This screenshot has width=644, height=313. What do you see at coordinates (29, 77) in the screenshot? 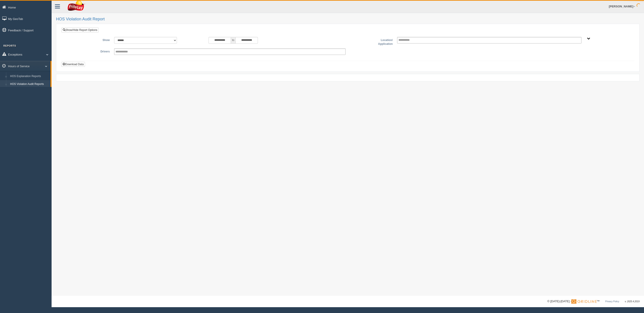
I see `a: HOS Explanation Reports` at bounding box center [29, 77].